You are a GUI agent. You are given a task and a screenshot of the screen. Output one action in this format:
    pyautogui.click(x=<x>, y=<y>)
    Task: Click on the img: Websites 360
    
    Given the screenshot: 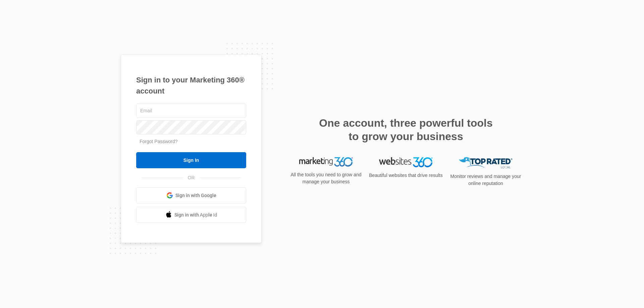 What is the action you would take?
    pyautogui.click(x=406, y=162)
    